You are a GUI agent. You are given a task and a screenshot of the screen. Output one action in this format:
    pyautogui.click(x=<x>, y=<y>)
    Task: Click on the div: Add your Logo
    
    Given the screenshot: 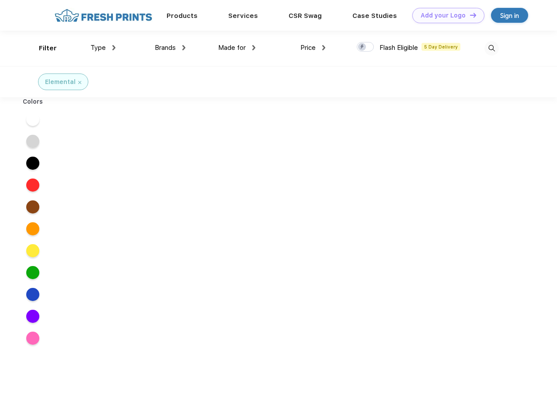 What is the action you would take?
    pyautogui.click(x=443, y=15)
    